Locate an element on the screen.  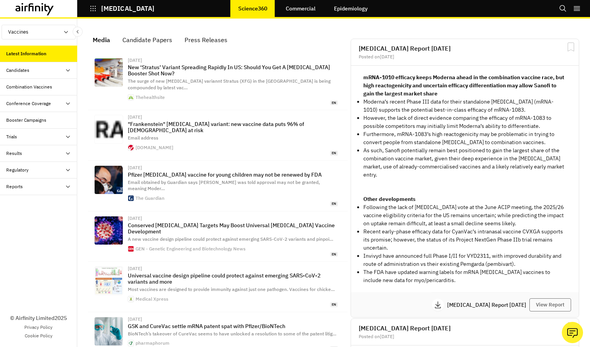
div: Candidates is located at coordinates (18, 70).